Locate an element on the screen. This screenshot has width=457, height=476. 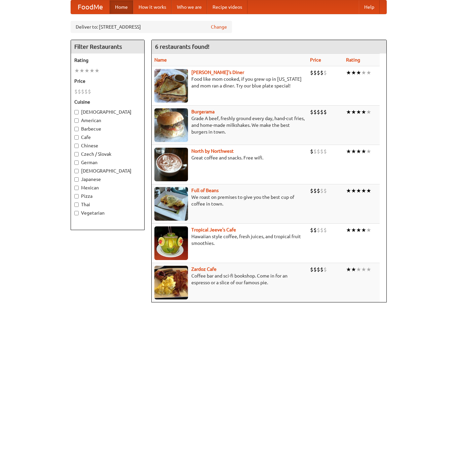
input: Chinese is located at coordinates (76, 146).